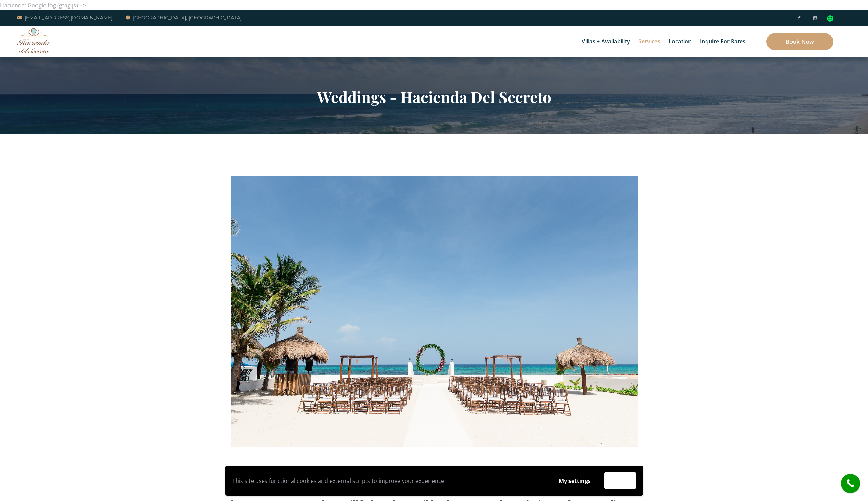 This screenshot has width=868, height=501. Describe the element at coordinates (851, 484) in the screenshot. I see `a: call` at that location.